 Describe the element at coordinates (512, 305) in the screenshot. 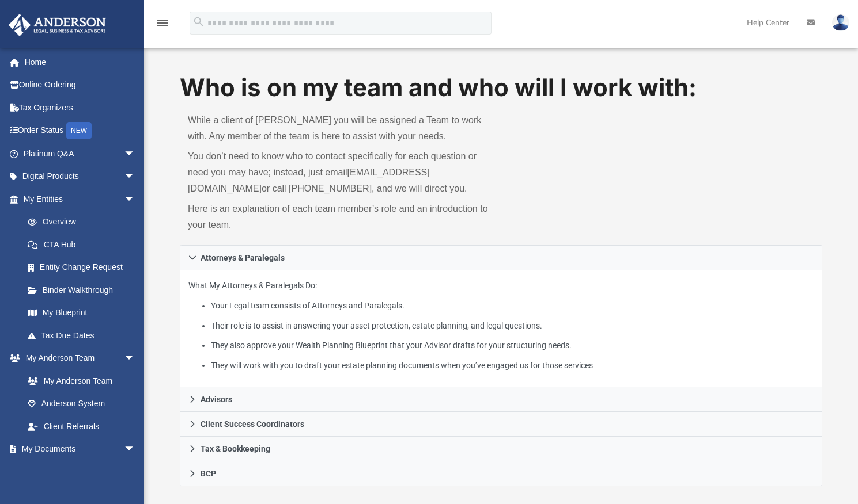

I see `li: Your Legal team consists of Attorneys and Paralegals.` at that location.